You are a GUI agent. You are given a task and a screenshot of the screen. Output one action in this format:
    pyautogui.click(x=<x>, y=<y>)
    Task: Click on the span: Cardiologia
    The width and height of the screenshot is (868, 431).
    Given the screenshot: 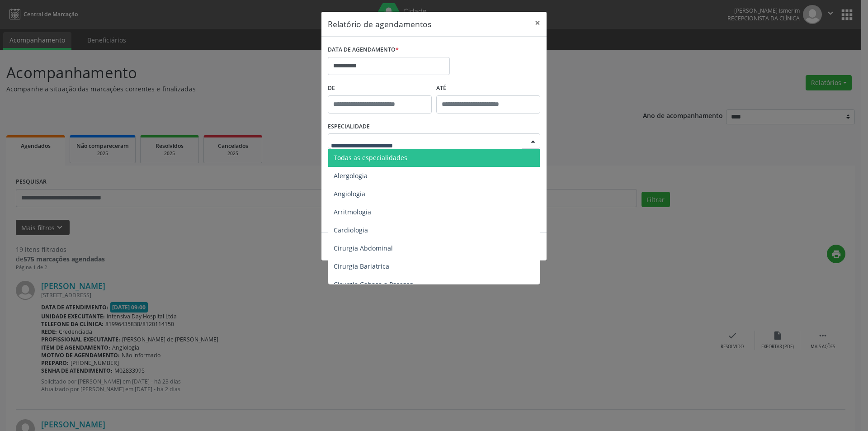 What is the action you would take?
    pyautogui.click(x=351, y=230)
    